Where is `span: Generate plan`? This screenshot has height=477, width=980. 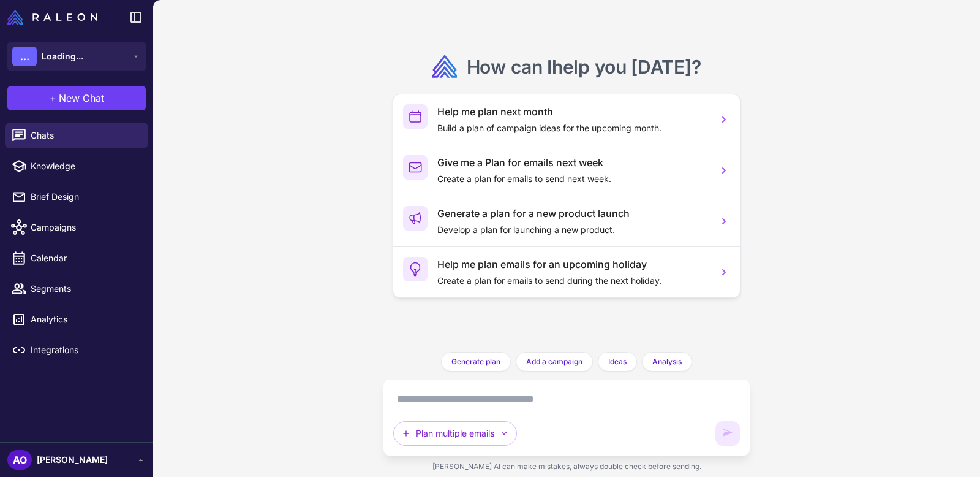
span: Generate plan is located at coordinates (476, 361).